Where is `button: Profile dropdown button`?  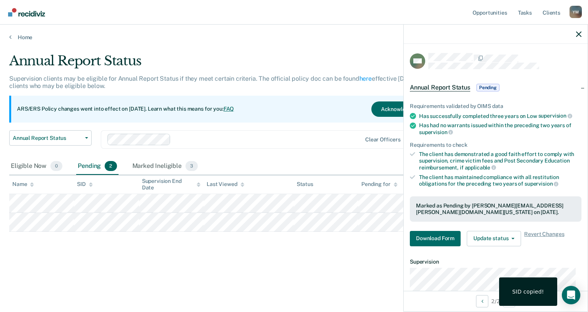 button: Profile dropdown button is located at coordinates (575, 12).